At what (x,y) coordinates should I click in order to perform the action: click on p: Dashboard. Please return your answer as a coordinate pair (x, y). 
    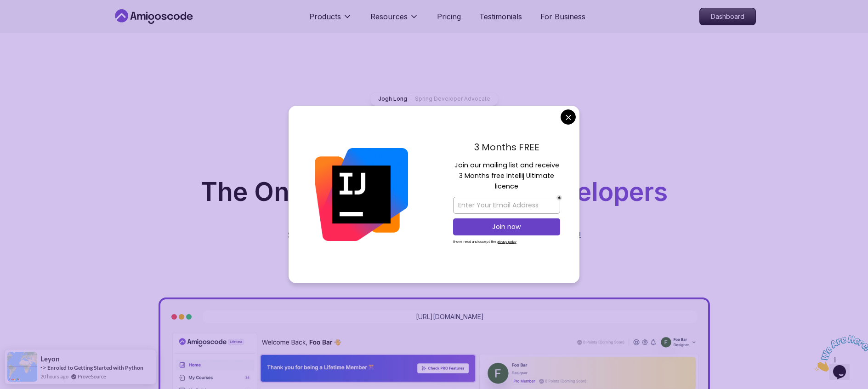
    Looking at the image, I should click on (727, 16).